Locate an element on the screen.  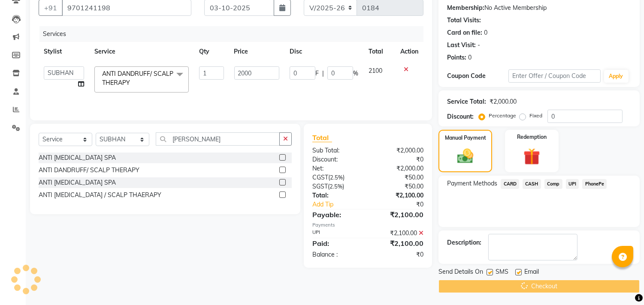
th: Stylist is located at coordinates (64, 52).